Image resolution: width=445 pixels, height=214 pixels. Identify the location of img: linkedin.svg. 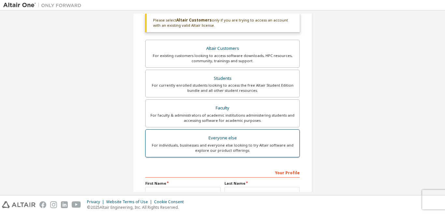
(64, 205).